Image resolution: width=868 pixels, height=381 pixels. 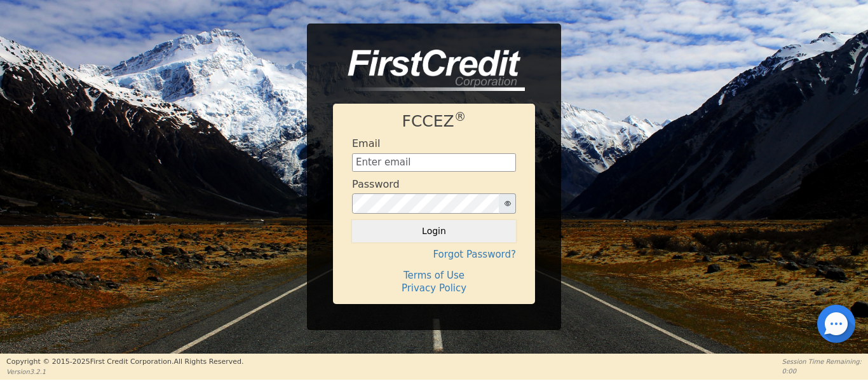 What do you see at coordinates (125, 362) in the screenshot?
I see `p: Copyright © 2015- 2025 First Credit Corporation.` at bounding box center [125, 362].